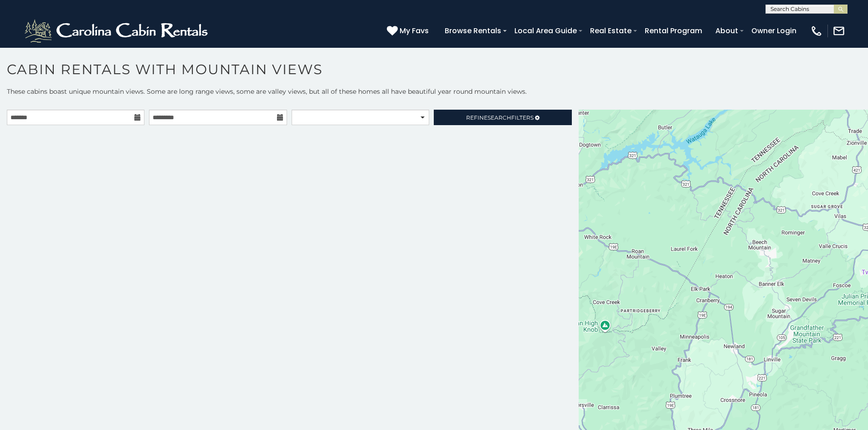  What do you see at coordinates (611, 31) in the screenshot?
I see `a: Real Estate` at bounding box center [611, 31].